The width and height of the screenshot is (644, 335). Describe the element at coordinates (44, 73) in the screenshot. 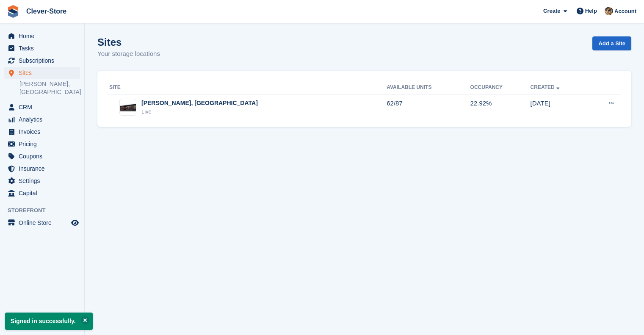

I see `span: Sites` at that location.